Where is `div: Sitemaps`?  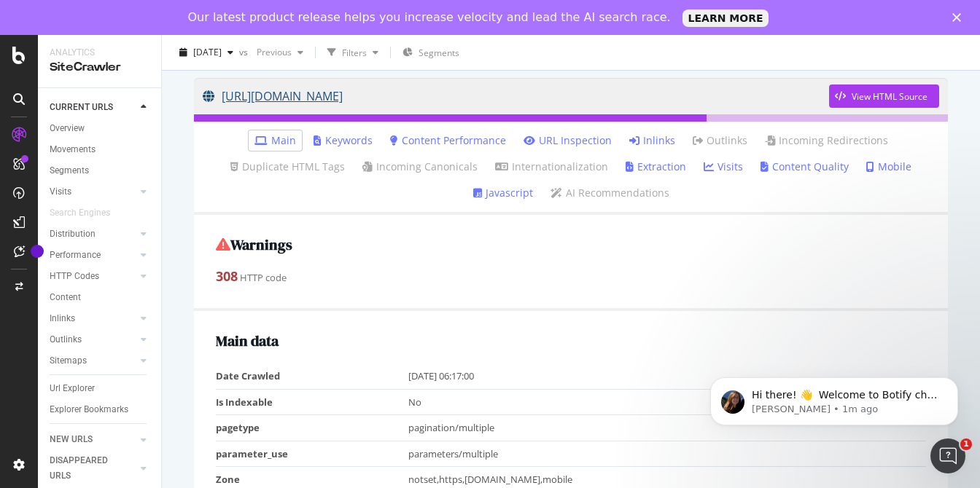
div: Sitemaps is located at coordinates (68, 361).